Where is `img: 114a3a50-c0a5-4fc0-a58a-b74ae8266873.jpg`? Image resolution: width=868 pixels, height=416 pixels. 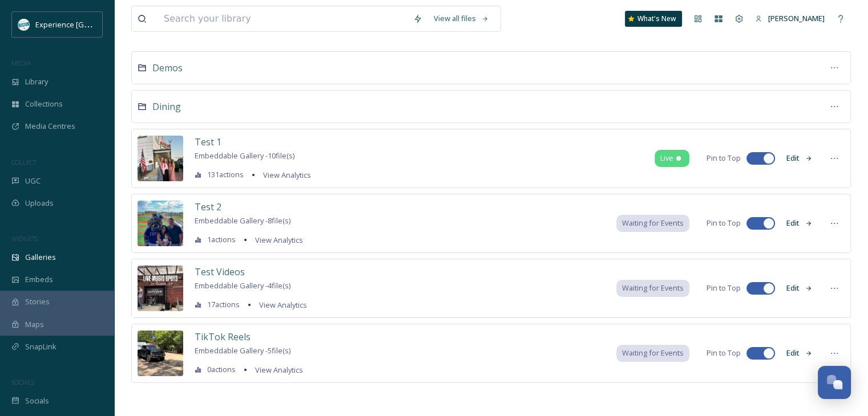 img: 114a3a50-c0a5-4fc0-a58a-b74ae8266873.jpg is located at coordinates (160, 158).